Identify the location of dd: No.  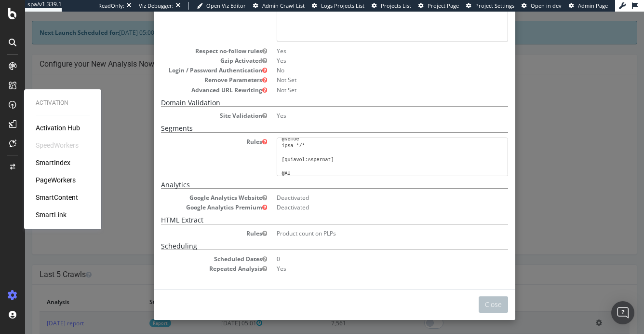
(367, 59).